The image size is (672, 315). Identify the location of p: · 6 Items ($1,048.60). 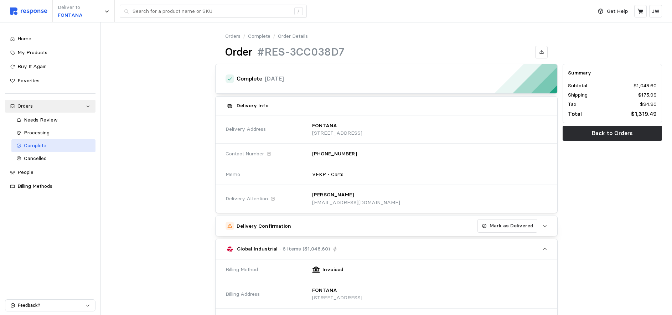
(305, 249).